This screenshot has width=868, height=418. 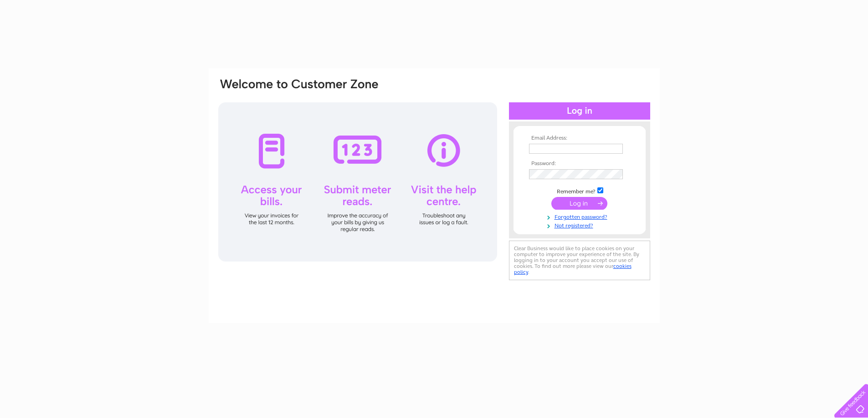 What do you see at coordinates (579, 261) in the screenshot?
I see `div: Clear Business would like to place cookies on your computer to improve your experience of the sit...` at bounding box center [579, 261].